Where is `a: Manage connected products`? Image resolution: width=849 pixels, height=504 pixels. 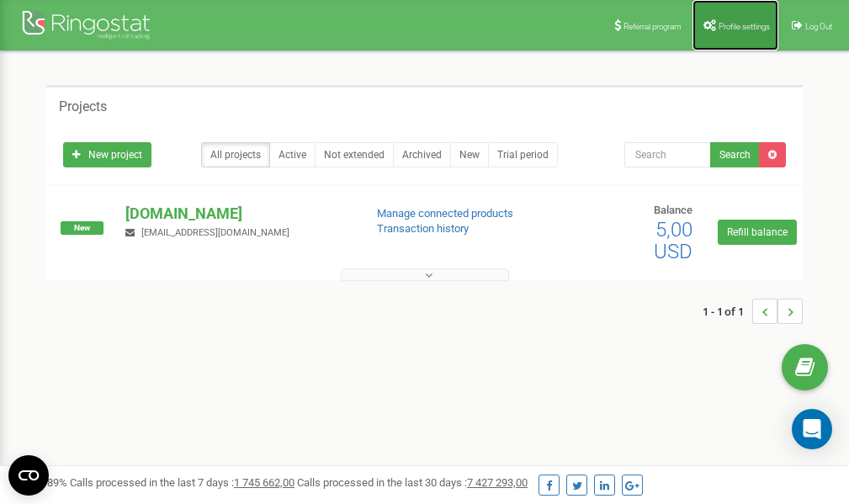 a: Manage connected products is located at coordinates (445, 213).